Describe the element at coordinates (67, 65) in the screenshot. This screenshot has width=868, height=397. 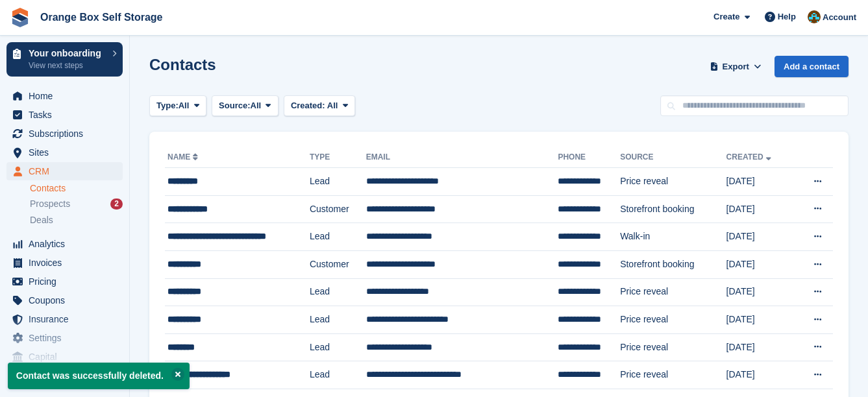
I see `p: View next steps` at that location.